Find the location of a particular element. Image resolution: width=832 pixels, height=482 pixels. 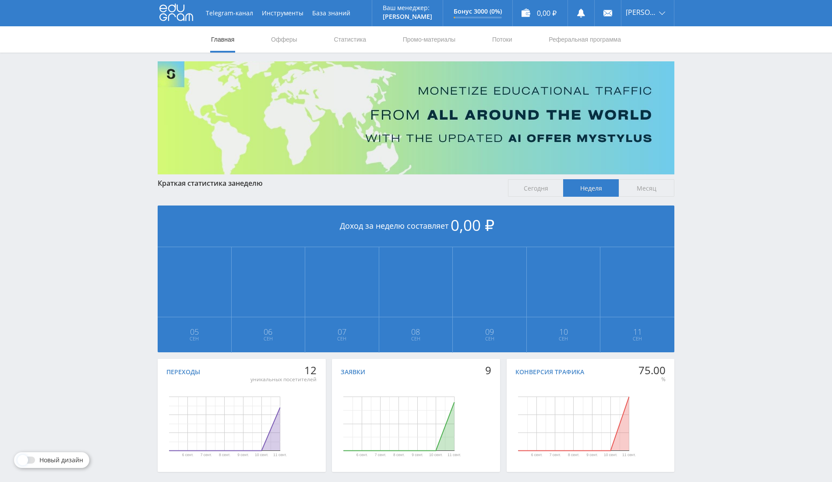

p: Ваш менеджер: is located at coordinates (407, 8).